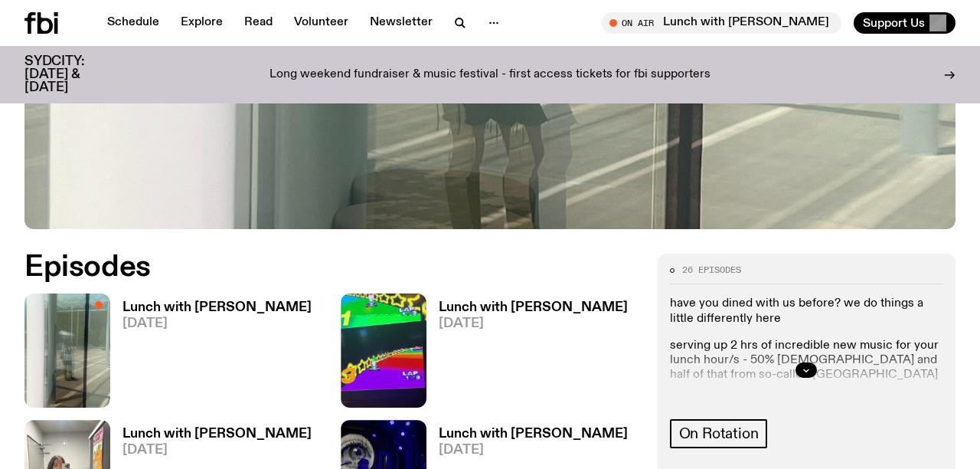  What do you see at coordinates (133, 23) in the screenshot?
I see `a: Schedule` at bounding box center [133, 23].